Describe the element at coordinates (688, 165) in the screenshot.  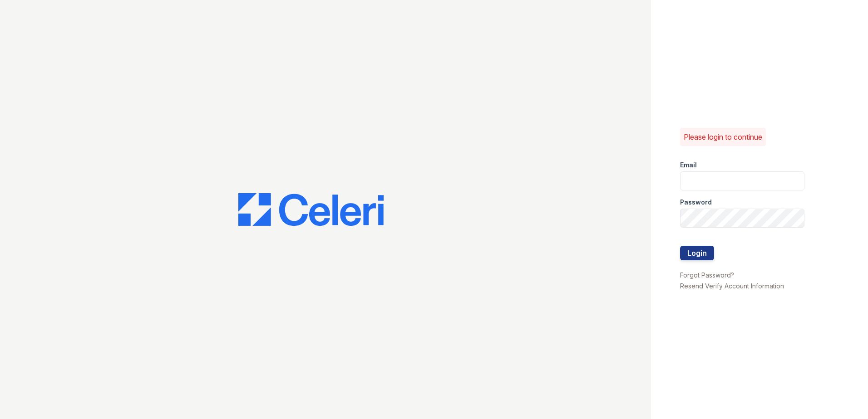
I see `label: Email` at that location.